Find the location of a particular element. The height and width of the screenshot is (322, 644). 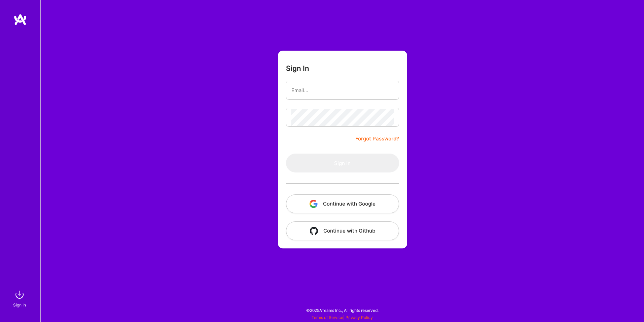

a: Forgot Password? is located at coordinates (377, 139).